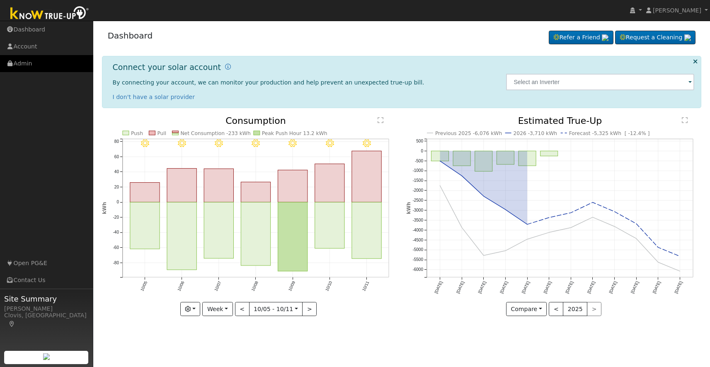 This screenshot has width=710, height=367. What do you see at coordinates (219, 144) in the screenshot?
I see `i: 10/07 - Clear` at bounding box center [219, 144].